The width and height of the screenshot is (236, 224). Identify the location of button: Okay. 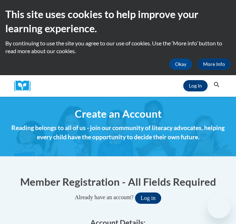
(181, 64).